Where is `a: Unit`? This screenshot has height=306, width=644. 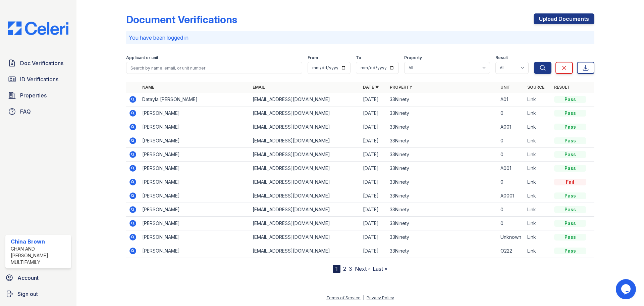
a: Unit is located at coordinates (506, 87).